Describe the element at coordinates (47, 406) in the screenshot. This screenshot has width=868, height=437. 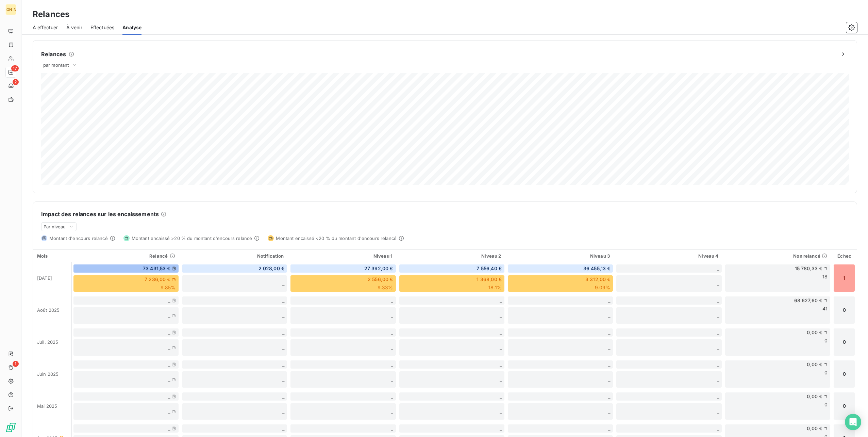
I see `span: mai 2025` at that location.